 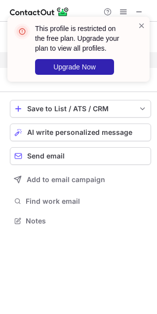 What do you see at coordinates (80, 38) in the screenshot?
I see `header: This profile is restricted on the free plan. Upgrade your plan to view all profiles.` at bounding box center [80, 38].